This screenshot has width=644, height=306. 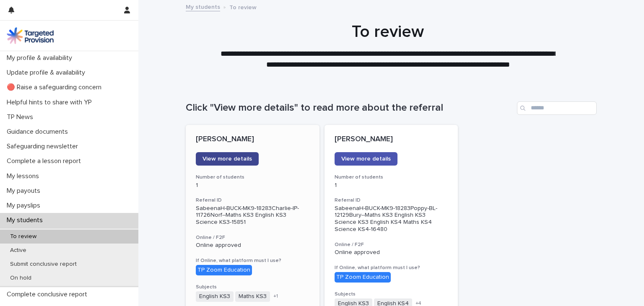 I want to click on p: On hold, so click(x=20, y=278).